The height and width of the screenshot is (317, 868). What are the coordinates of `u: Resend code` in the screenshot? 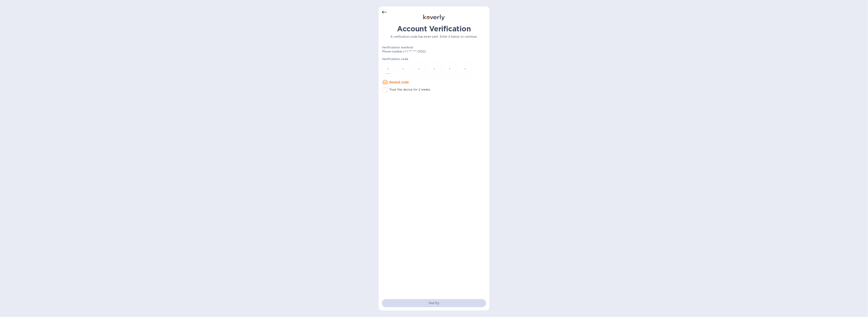 It's located at (399, 82).